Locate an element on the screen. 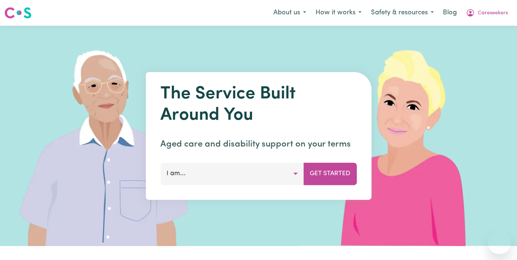  a: Careseekers logo is located at coordinates (18, 13).